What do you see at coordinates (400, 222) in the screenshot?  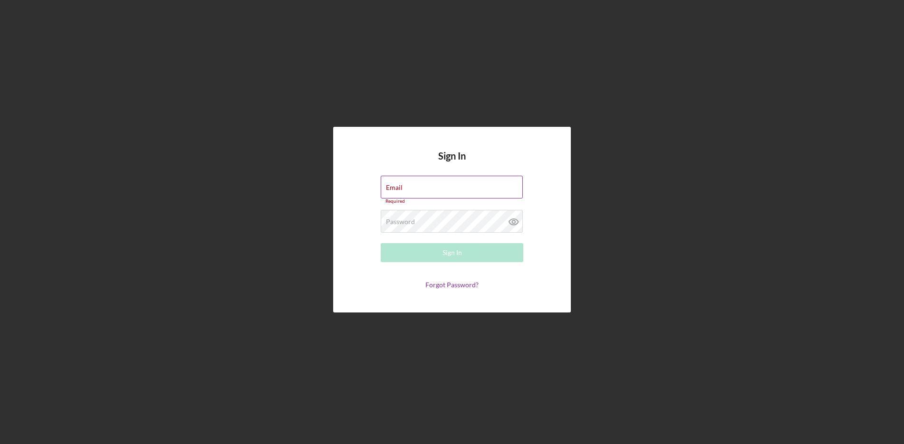 I see `label: Password` at bounding box center [400, 222].